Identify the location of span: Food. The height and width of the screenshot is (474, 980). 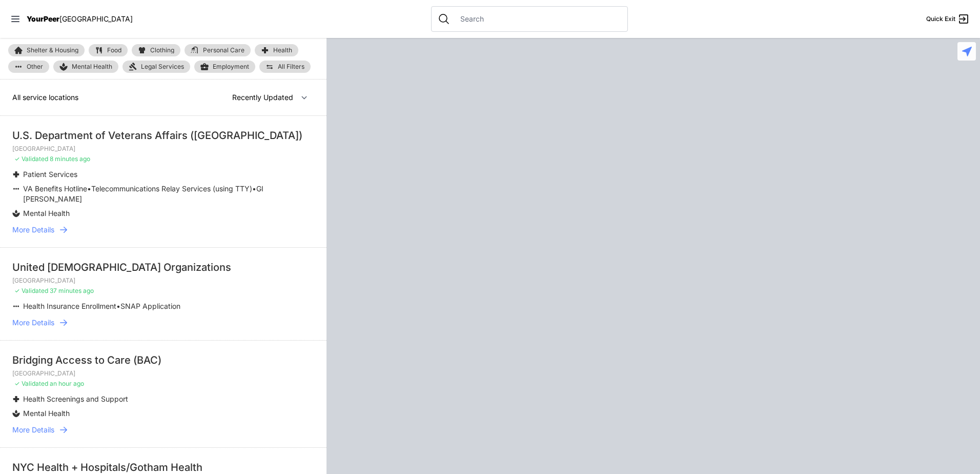
(114, 50).